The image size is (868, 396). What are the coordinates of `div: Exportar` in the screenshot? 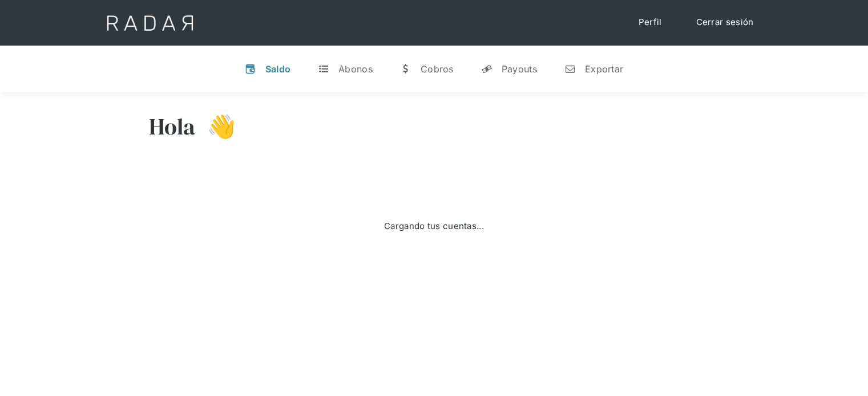 It's located at (604, 69).